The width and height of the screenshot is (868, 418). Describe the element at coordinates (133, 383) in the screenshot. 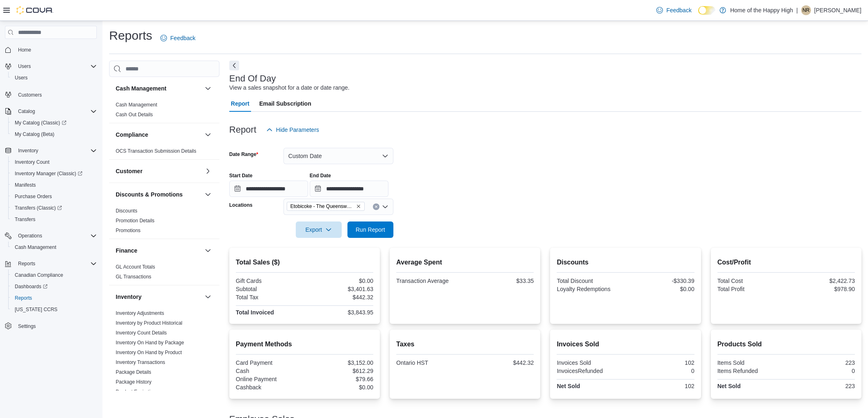

I see `span: Package History` at that location.